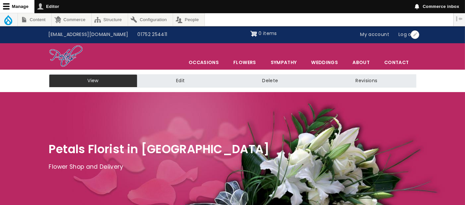 The width and height of the screenshot is (465, 205). What do you see at coordinates (34, 20) in the screenshot?
I see `a: Content` at bounding box center [34, 20].